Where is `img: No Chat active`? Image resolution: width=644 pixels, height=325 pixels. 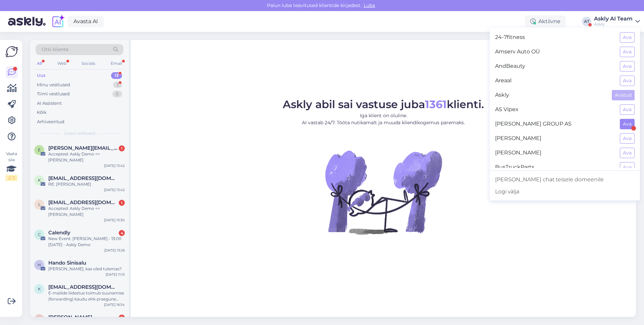 img: No Chat active is located at coordinates (383, 192).